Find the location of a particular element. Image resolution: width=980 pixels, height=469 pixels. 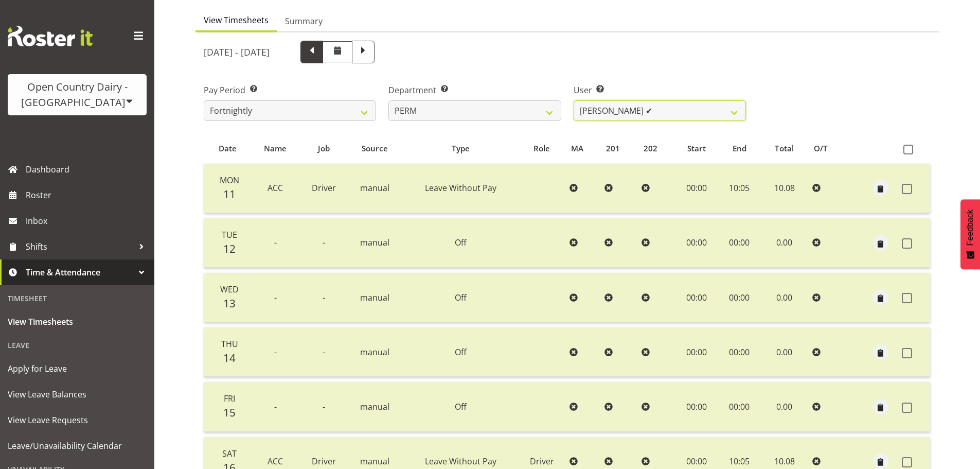

button: Feedback - Show survey is located at coordinates (970, 234).